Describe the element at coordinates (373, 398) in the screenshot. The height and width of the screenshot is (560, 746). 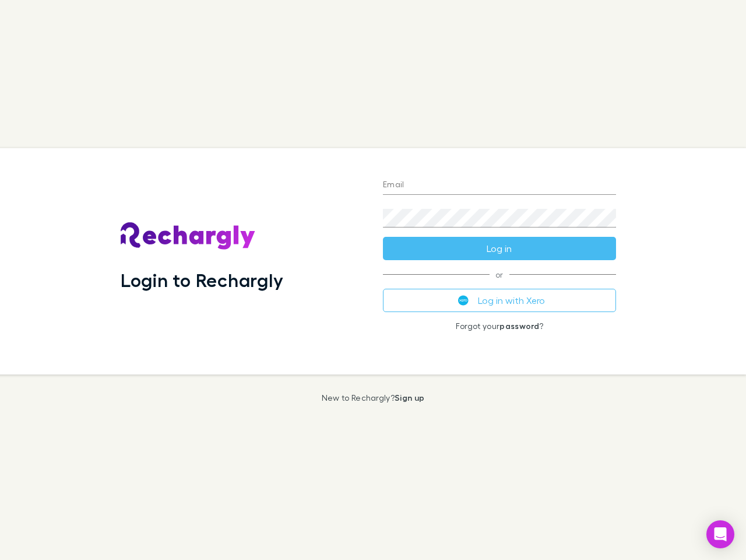
I see `p: New to Rechargly?` at that location.